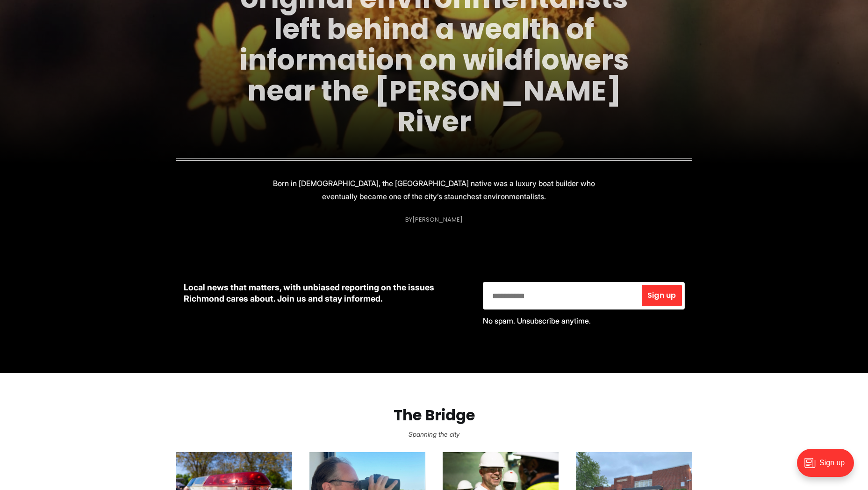 This screenshot has height=490, width=868. What do you see at coordinates (434, 415) in the screenshot?
I see `h2: The Bridge` at bounding box center [434, 415].